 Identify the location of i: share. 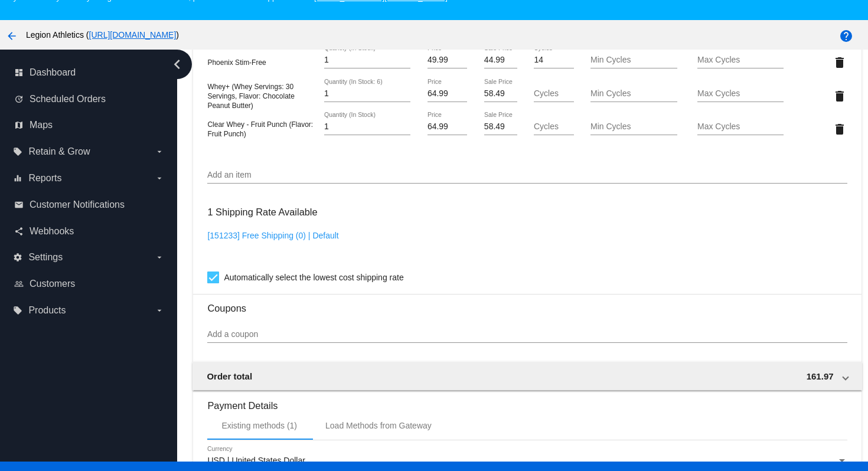
(19, 231).